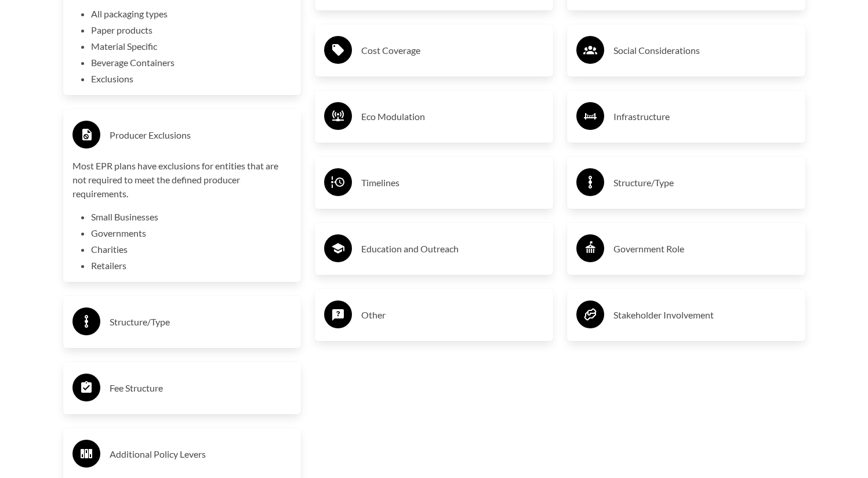 The width and height of the screenshot is (868, 478). I want to click on h3: Eco Modulation, so click(453, 117).